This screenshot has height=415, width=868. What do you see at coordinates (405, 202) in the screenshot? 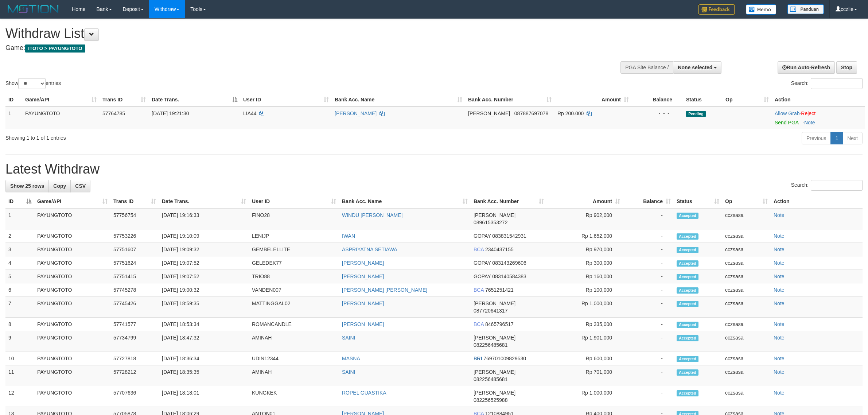
I see `th: Bank Acc. Name: activate to sort column ascending` at bounding box center [405, 202].